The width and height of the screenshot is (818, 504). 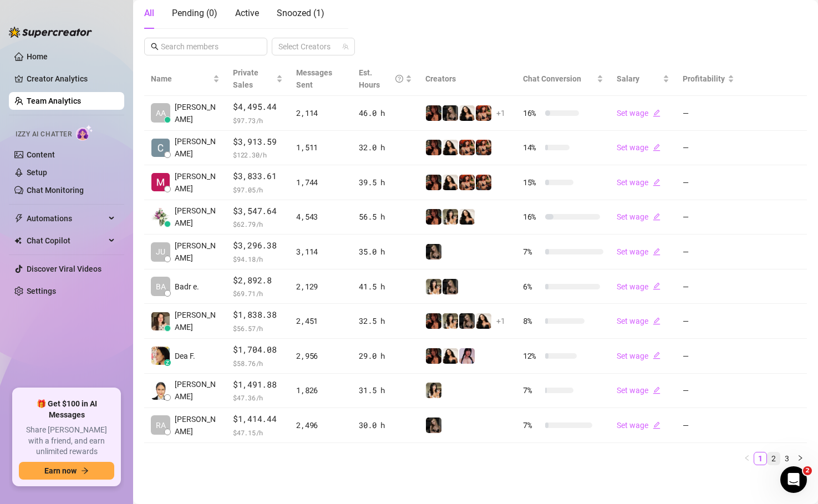 What do you see at coordinates (386, 113) in the screenshot?
I see `div: 46.0 h` at bounding box center [386, 113].